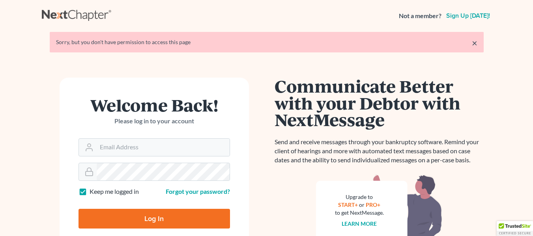 The width and height of the screenshot is (533, 236). What do you see at coordinates (359, 224) in the screenshot?
I see `a: Learn more` at bounding box center [359, 224].